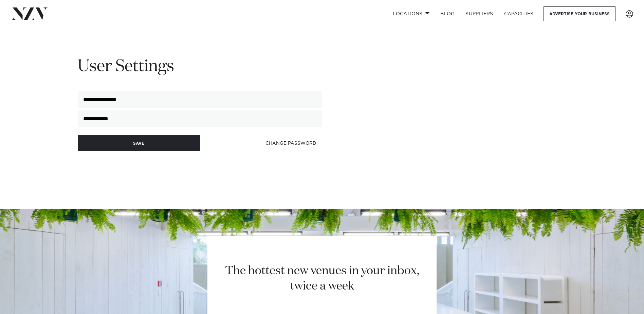 This screenshot has height=314, width=644. What do you see at coordinates (29, 13) in the screenshot?
I see `img: nzv-logo.png` at bounding box center [29, 13].